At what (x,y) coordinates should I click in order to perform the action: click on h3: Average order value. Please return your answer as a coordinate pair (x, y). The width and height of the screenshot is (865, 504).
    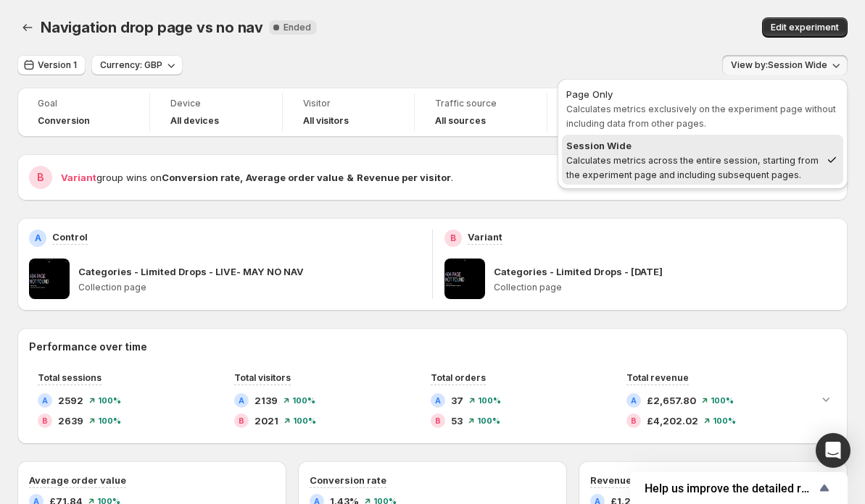
    Looking at the image, I should click on (77, 480).